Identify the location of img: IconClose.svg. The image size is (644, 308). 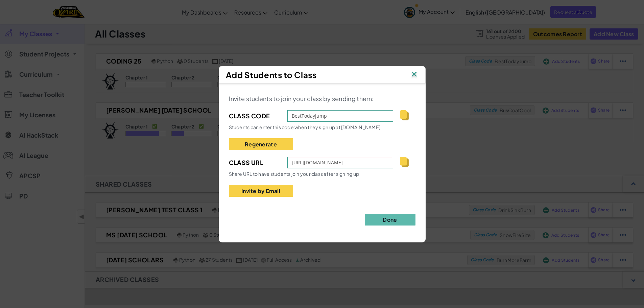
(414, 75).